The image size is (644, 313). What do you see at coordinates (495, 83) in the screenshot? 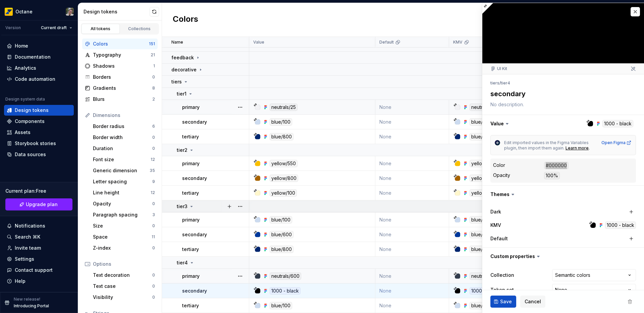
I see `li: tiers` at bounding box center [495, 83].